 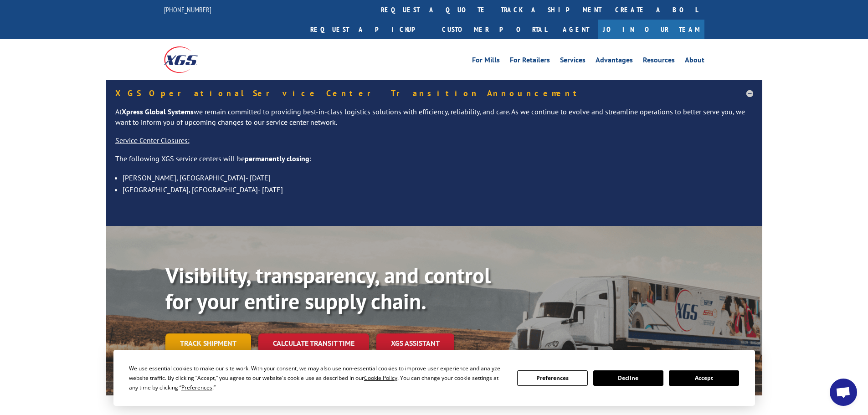 What do you see at coordinates (629, 378) in the screenshot?
I see `button: Decline` at bounding box center [629, 378].